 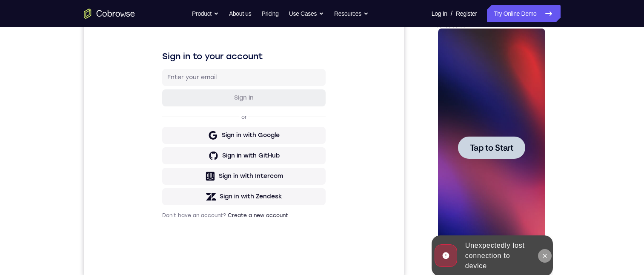 I want to click on div: Sign in with Intercom, so click(x=167, y=184).